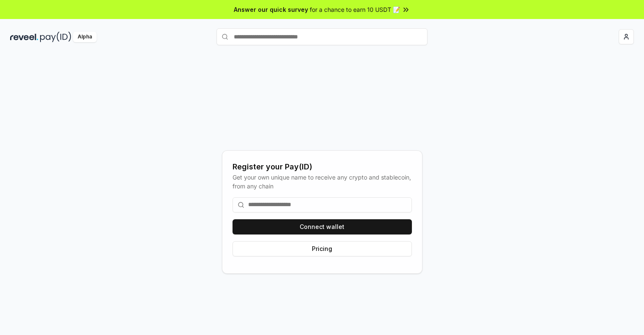 Image resolution: width=644 pixels, height=335 pixels. What do you see at coordinates (322, 249) in the screenshot?
I see `button: Pricing` at bounding box center [322, 249].